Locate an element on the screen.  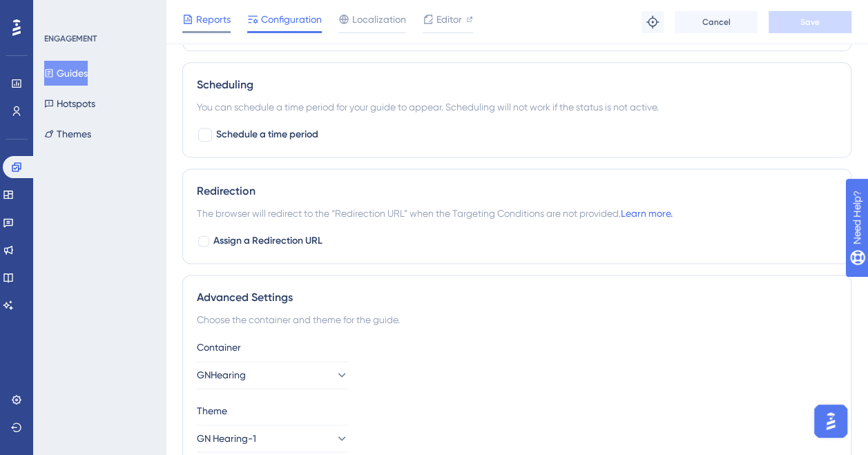
button: Open AI Assistant Launcher is located at coordinates (21, 21).